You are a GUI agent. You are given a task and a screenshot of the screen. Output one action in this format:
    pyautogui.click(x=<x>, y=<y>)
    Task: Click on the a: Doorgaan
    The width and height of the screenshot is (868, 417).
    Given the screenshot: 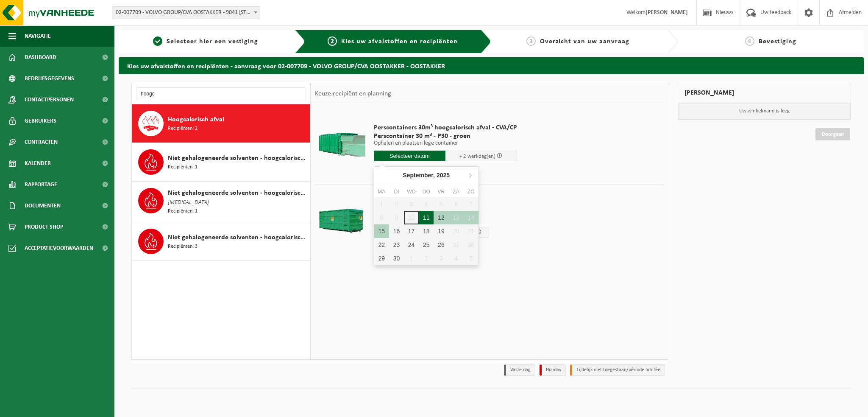 What is the action you would take?
    pyautogui.click(x=833, y=134)
    